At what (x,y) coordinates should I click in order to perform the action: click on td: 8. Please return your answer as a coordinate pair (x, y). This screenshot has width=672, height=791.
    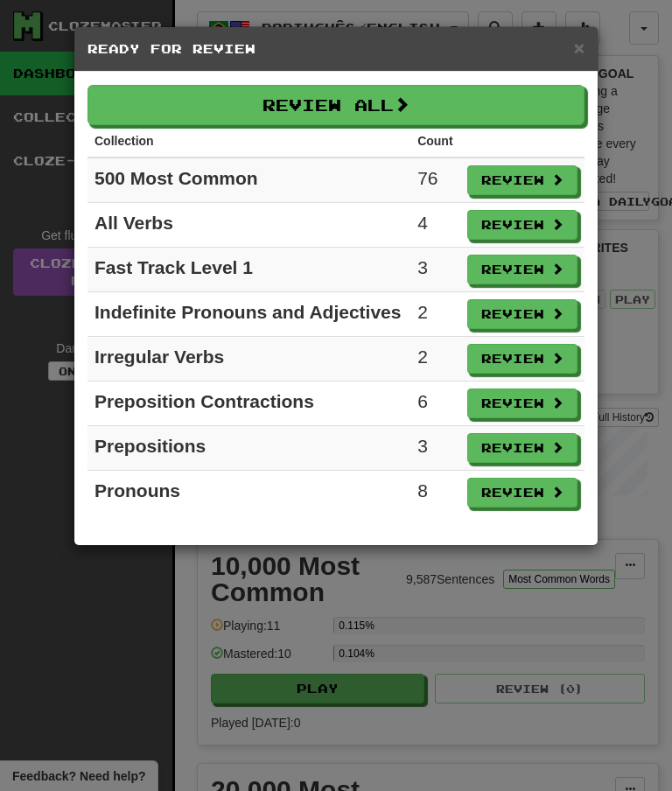
    Looking at the image, I should click on (434, 493).